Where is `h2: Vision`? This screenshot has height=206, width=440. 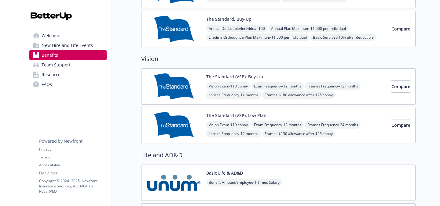
h2: Vision is located at coordinates (278, 59).